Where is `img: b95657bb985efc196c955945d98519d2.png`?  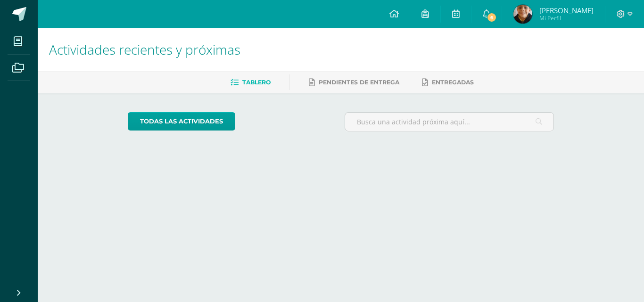 img: b95657bb985efc196c955945d98519d2.png is located at coordinates (523, 14).